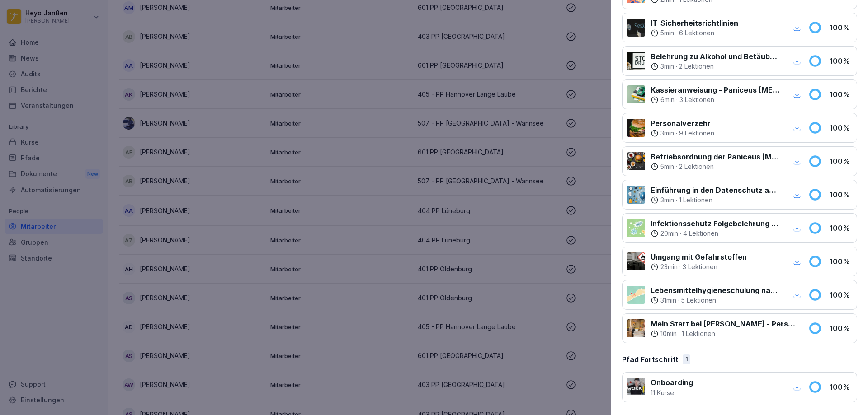 The image size is (868, 415). I want to click on p: 20 min, so click(669, 234).